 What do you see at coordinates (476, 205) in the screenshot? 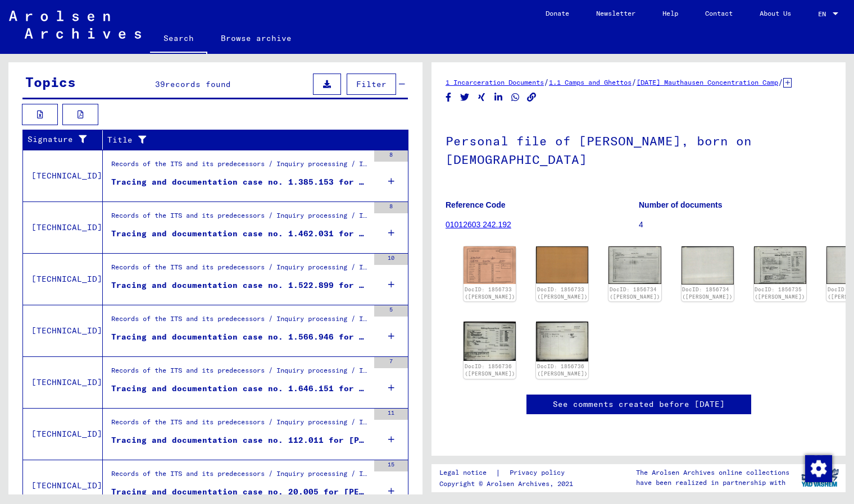
I see `b: Reference Code` at bounding box center [476, 205].